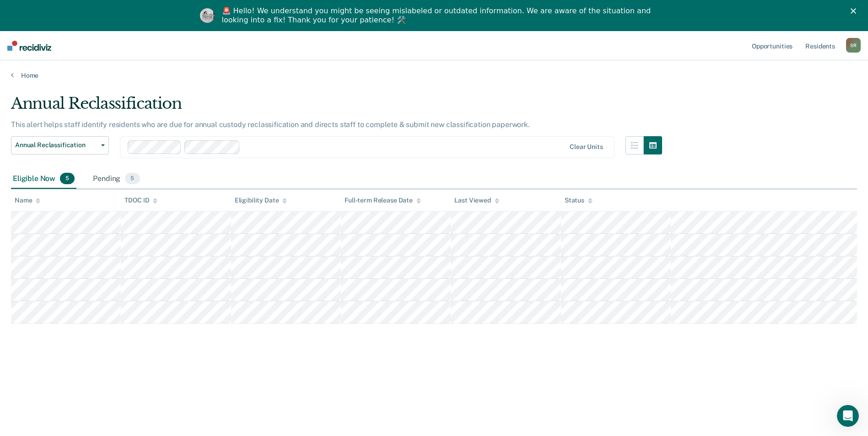  I want to click on div: S R, so click(854, 45).